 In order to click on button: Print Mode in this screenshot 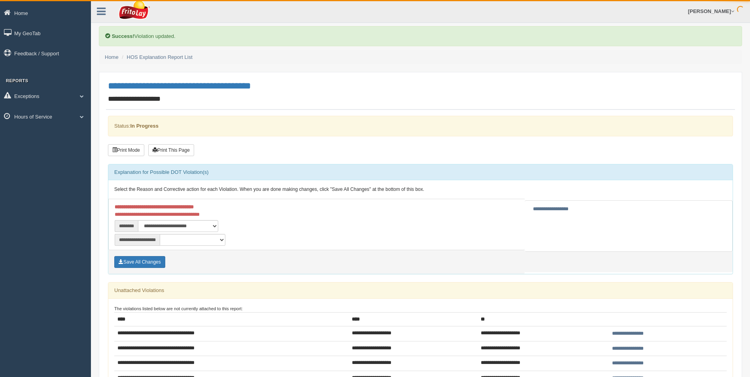, I will do `click(126, 150)`.